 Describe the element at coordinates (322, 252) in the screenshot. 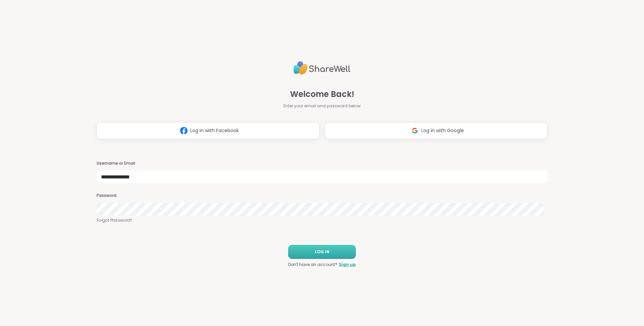

I see `span: LOG IN` at that location.